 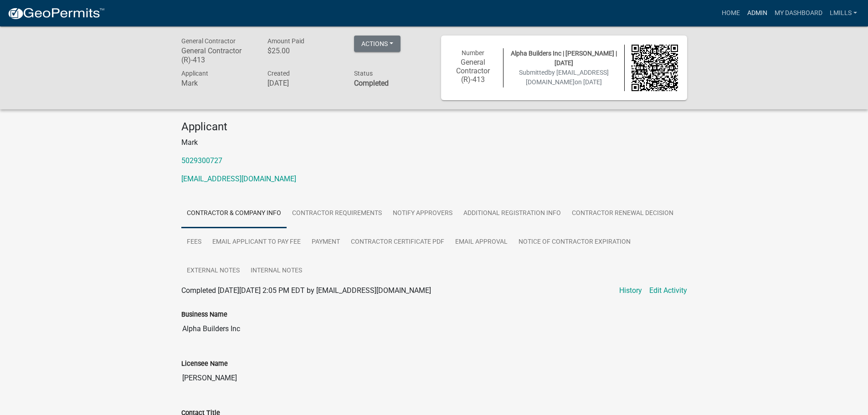 What do you see at coordinates (481, 243) in the screenshot?
I see `a: Email Approval` at bounding box center [481, 243].